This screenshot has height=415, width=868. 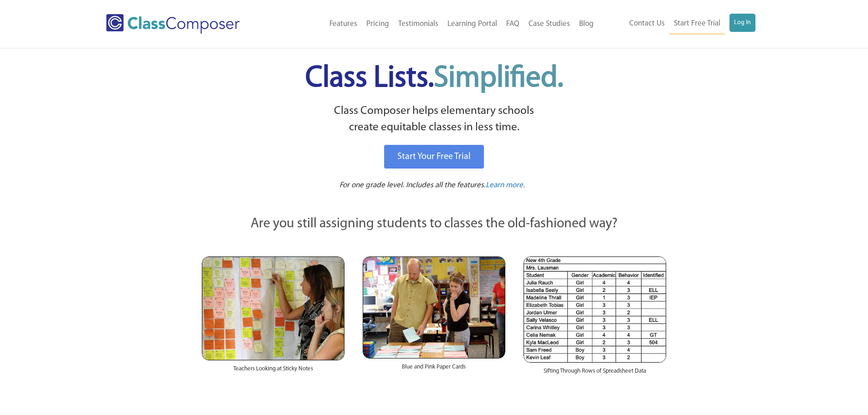 What do you see at coordinates (412, 185) in the screenshot?
I see `span: For one grade level. Includes all the features.` at bounding box center [412, 185].